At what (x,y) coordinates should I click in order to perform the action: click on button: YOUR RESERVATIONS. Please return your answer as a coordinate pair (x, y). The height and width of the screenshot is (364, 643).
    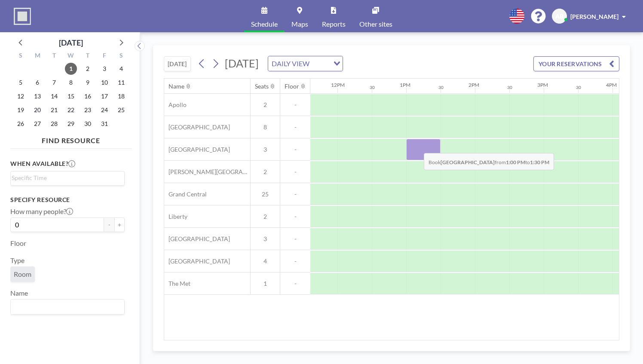
    Looking at the image, I should click on (576, 64).